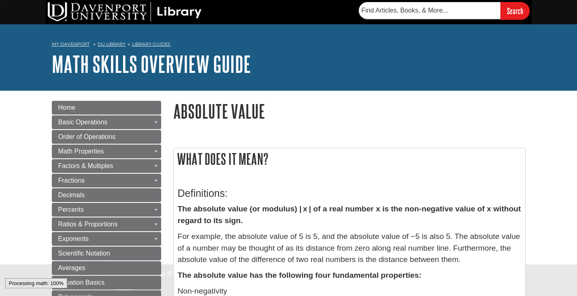 This screenshot has width=577, height=296. I want to click on span: Scientific Notation, so click(84, 253).